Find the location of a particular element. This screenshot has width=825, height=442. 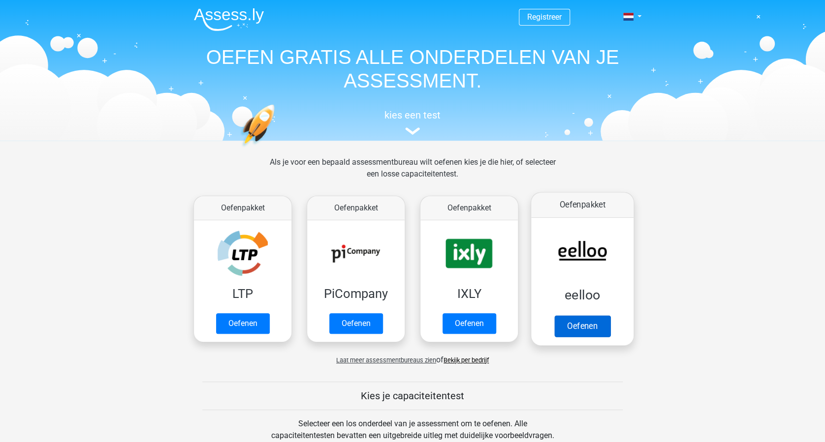

h5: kies een test is located at coordinates (412, 115).